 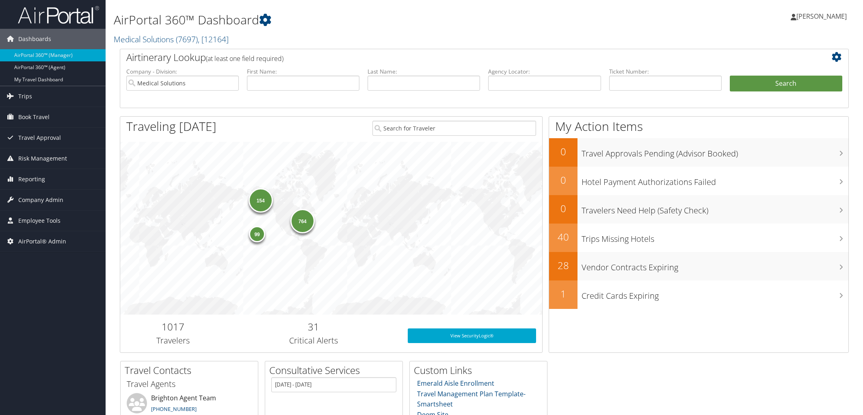 What do you see at coordinates (424, 71) in the screenshot?
I see `label: Last Name:` at bounding box center [424, 71].